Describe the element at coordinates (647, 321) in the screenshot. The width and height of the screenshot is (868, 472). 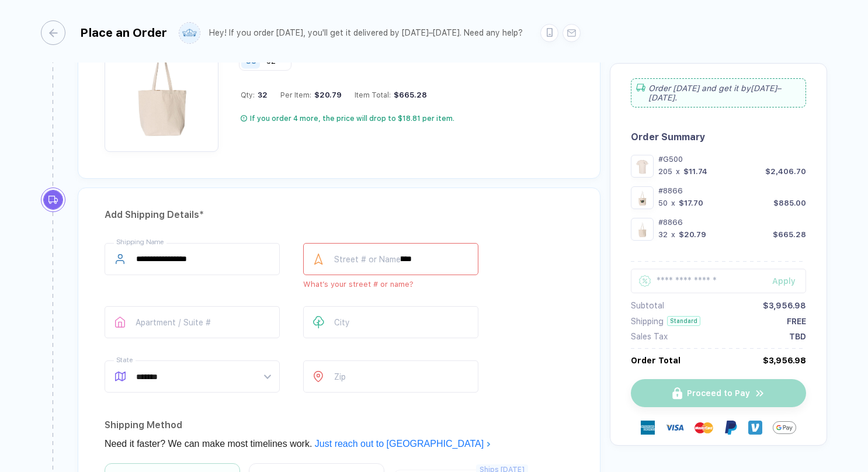
I see `div: Shipping` at that location.